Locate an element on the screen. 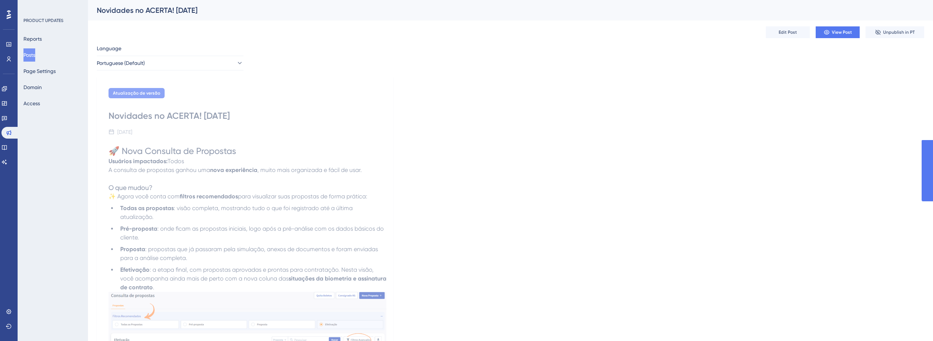 This screenshot has width=933, height=341. button: View Post is located at coordinates (838, 32).